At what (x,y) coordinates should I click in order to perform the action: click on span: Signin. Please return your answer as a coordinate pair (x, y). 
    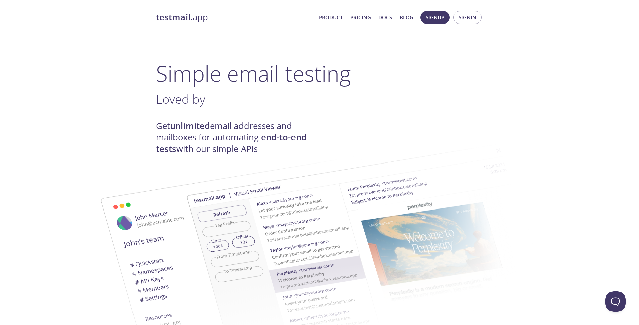
    Looking at the image, I should click on (467, 17).